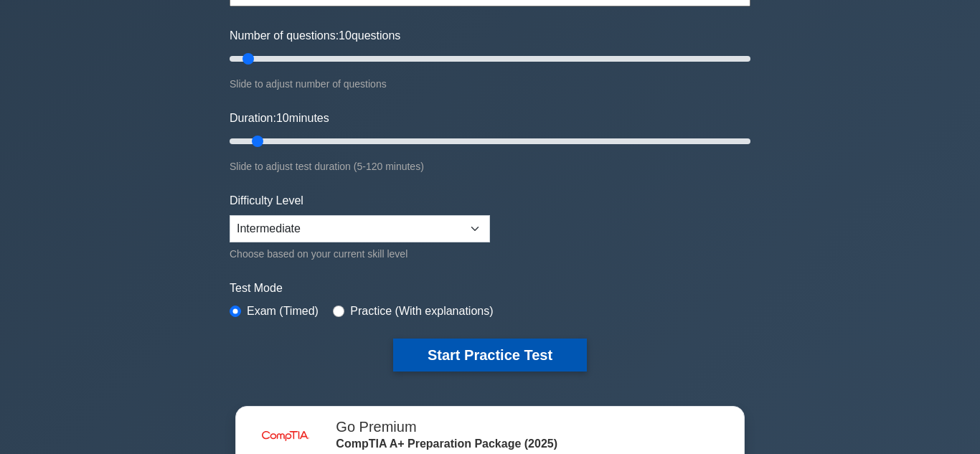 The width and height of the screenshot is (980, 454). What do you see at coordinates (490, 84) in the screenshot?
I see `div: Slide to adjust number of questions` at bounding box center [490, 84].